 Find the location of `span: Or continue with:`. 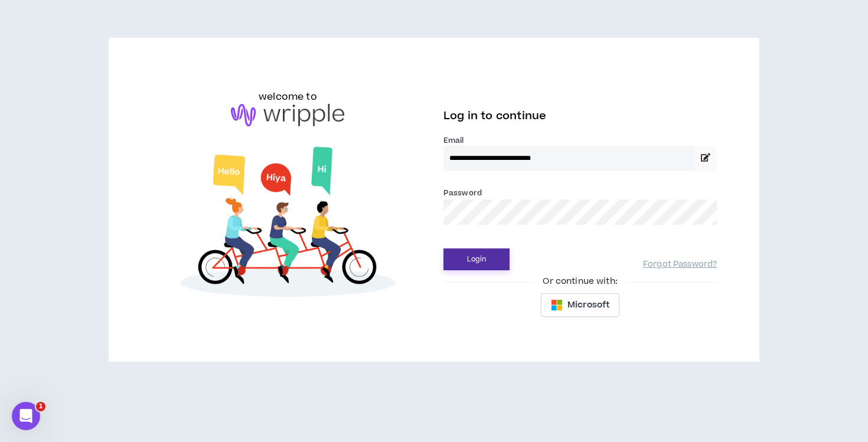

span: Or continue with: is located at coordinates (579, 282).